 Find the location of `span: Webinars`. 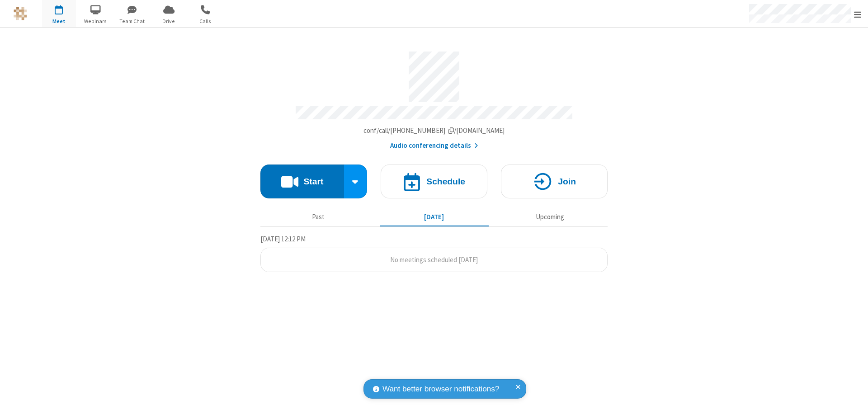

span: Webinars is located at coordinates (96, 21).